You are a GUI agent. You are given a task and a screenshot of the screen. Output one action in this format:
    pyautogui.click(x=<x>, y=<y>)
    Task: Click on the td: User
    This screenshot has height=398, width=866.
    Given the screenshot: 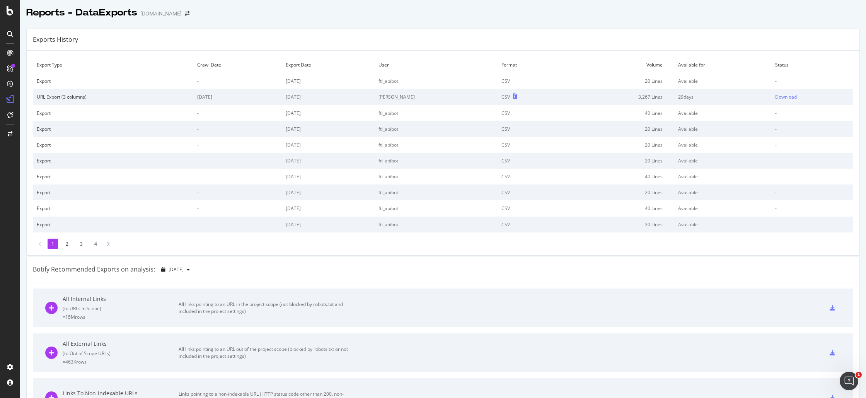 What is the action you would take?
    pyautogui.click(x=436, y=65)
    